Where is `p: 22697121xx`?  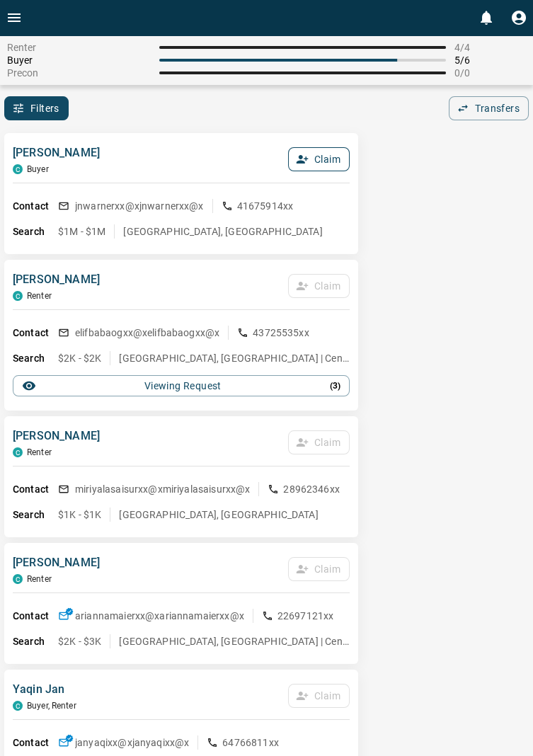 p: 22697121xx is located at coordinates (305, 616).